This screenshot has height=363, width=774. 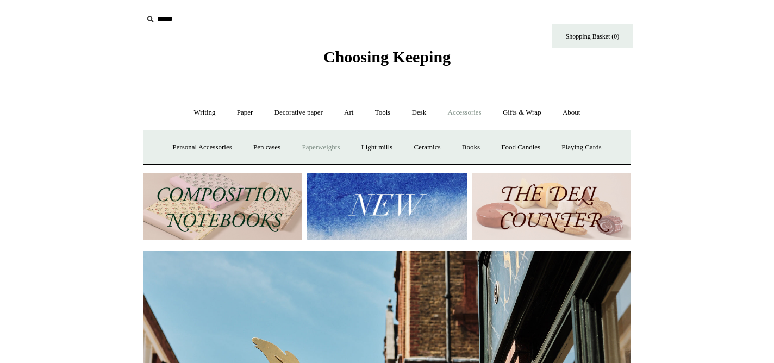 What do you see at coordinates (551, 206) in the screenshot?
I see `img: The Deli Counter` at bounding box center [551, 206].